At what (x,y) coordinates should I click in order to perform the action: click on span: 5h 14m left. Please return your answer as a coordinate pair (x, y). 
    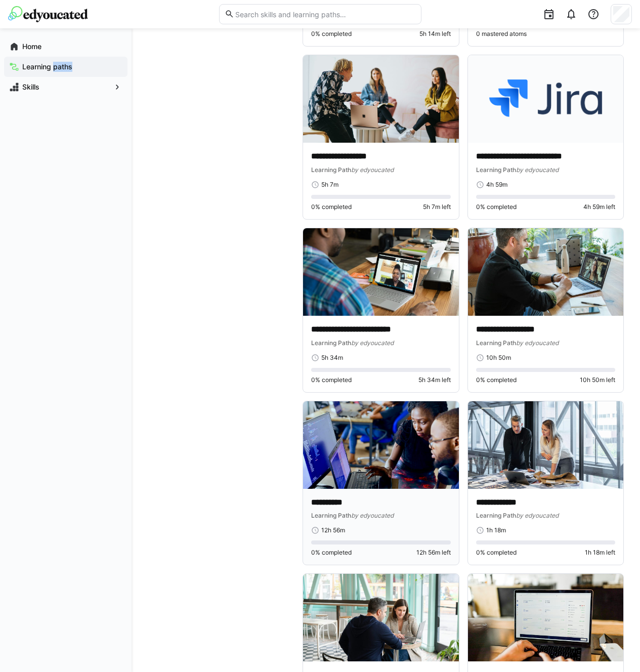
    Looking at the image, I should click on (435, 34).